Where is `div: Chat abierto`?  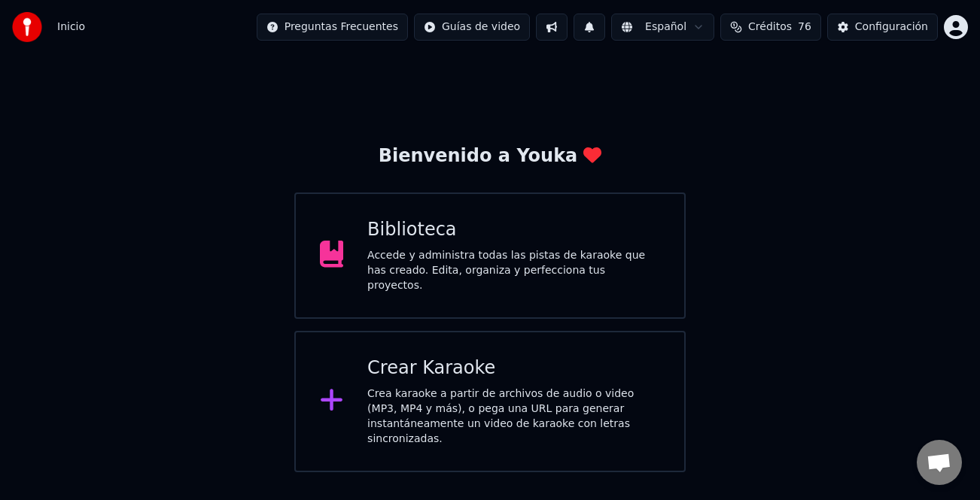 div: Chat abierto is located at coordinates (939, 463).